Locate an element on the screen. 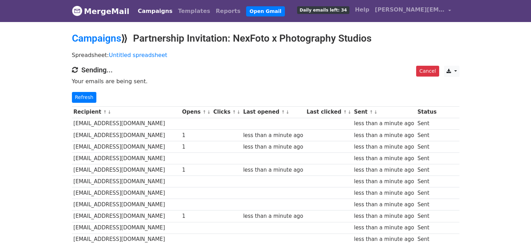 This screenshot has height=243, width=531. th: Recipient is located at coordinates (126, 112).